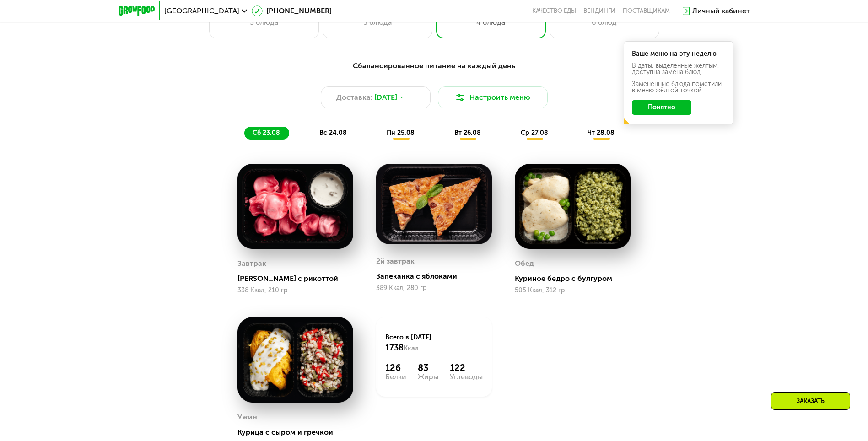  Describe the element at coordinates (333, 133) in the screenshot. I see `span: вс 24.08` at that location.